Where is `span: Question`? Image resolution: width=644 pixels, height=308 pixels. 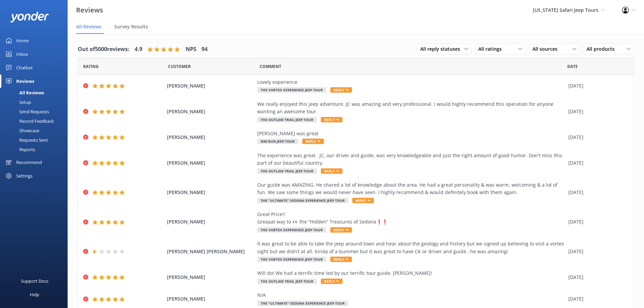
span: Question is located at coordinates (270, 66).